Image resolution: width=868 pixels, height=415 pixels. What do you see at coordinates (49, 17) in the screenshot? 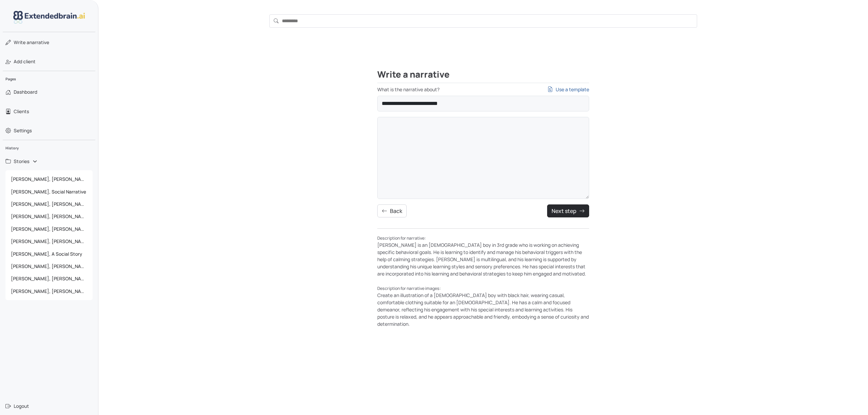
I see `img: logo` at bounding box center [49, 17].